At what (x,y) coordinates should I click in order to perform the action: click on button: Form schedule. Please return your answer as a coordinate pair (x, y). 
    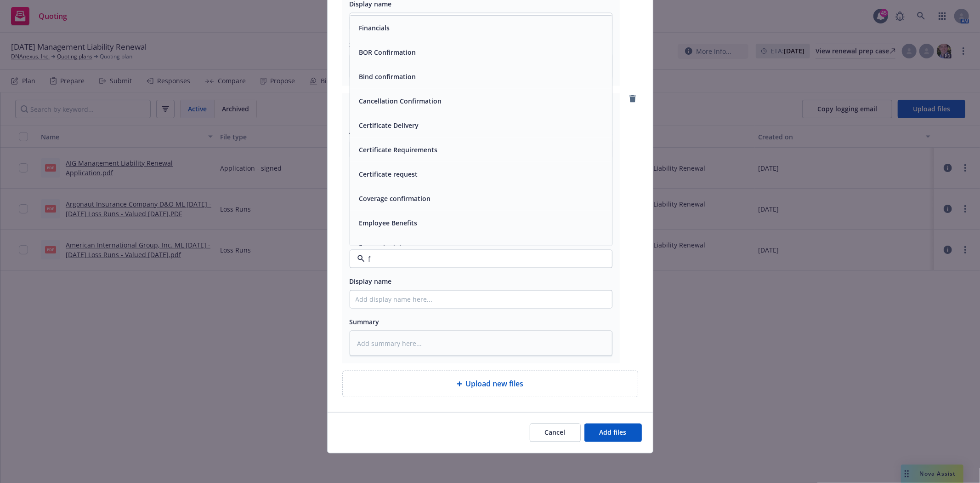
    Looking at the image, I should click on (382, 247).